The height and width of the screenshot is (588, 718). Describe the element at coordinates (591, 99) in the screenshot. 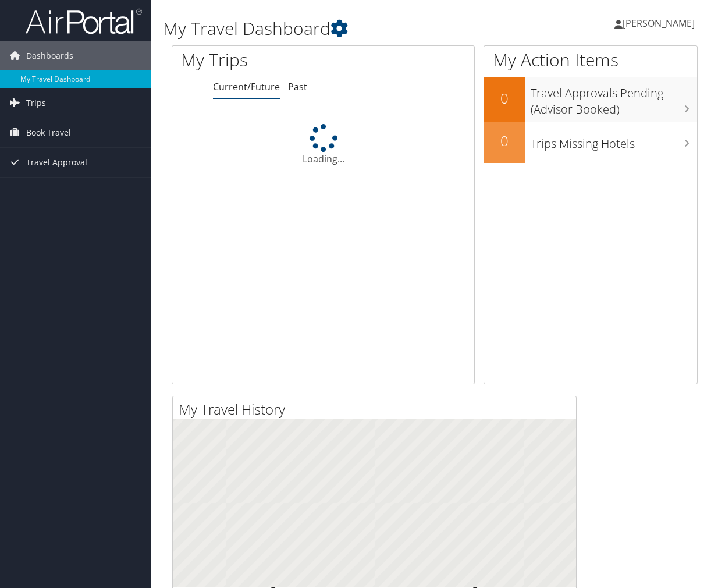

I see `a: 0Travel Approvals Pending (Advisor Booked)` at that location.